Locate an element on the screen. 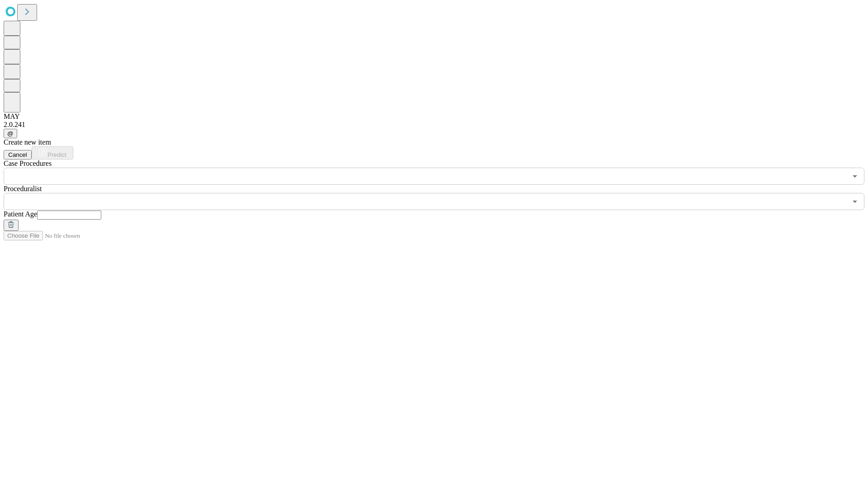  span: Cancel is located at coordinates (17, 155).